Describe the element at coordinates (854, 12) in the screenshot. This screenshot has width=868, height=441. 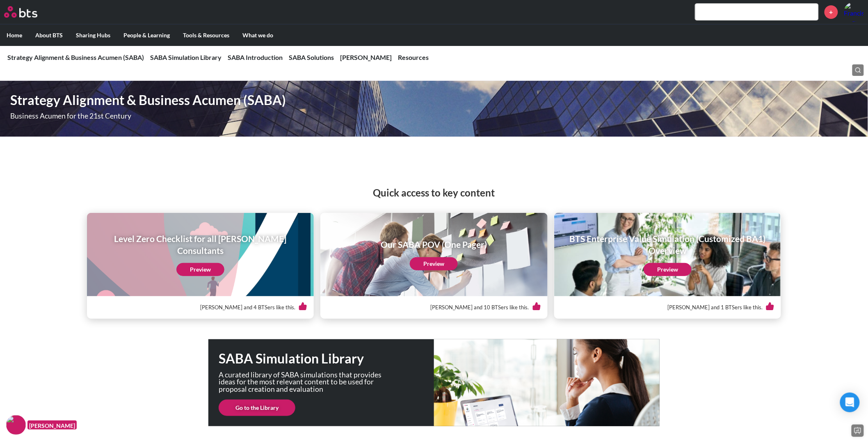
I see `img: Francis Roque` at that location.